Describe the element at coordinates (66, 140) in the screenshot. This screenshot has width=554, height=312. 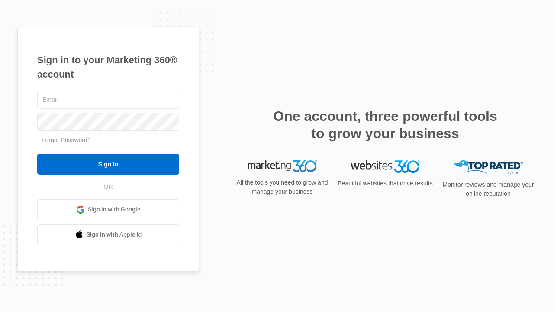
I see `a: Forgot Password?` at that location.